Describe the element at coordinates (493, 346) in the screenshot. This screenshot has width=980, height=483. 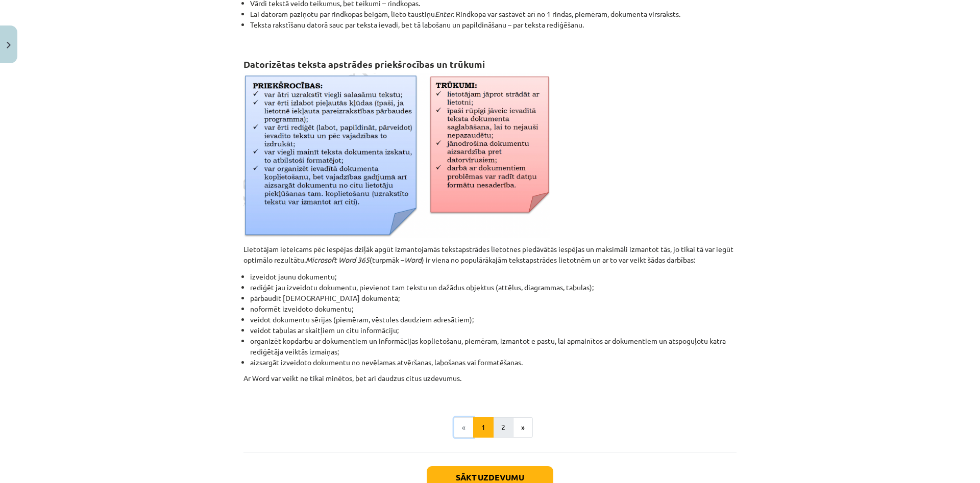
I see `li: organizēt kopdarbu ar dokumentiem un informācijas koplietošanu, piemēram, izmantot e pastu, lai a...` at that location.